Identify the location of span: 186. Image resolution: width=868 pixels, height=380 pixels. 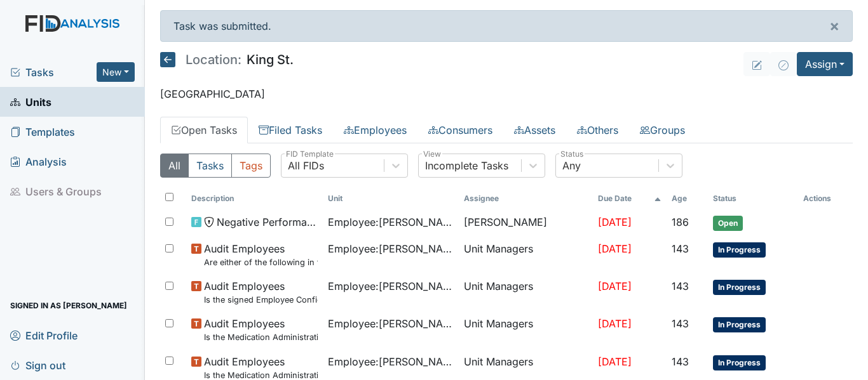
(680, 222).